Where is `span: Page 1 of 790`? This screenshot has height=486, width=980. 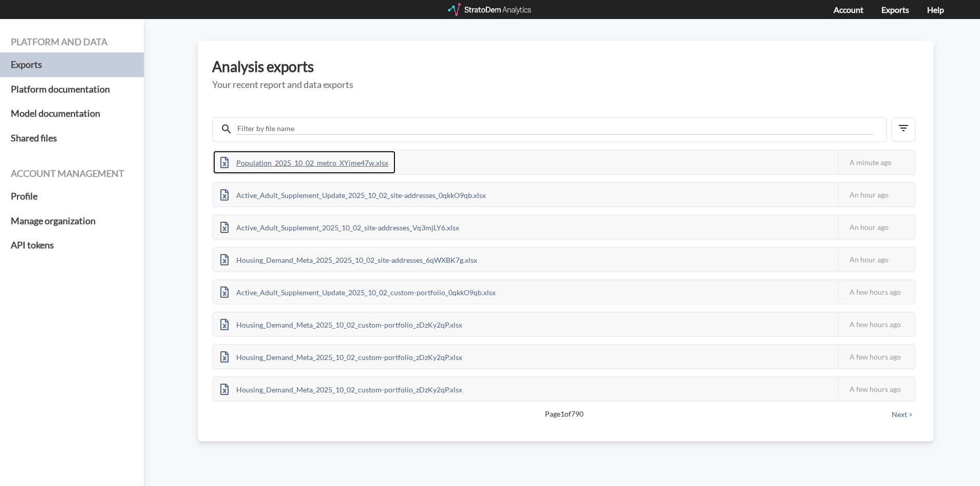
span: Page 1 of 790 is located at coordinates (564, 413).